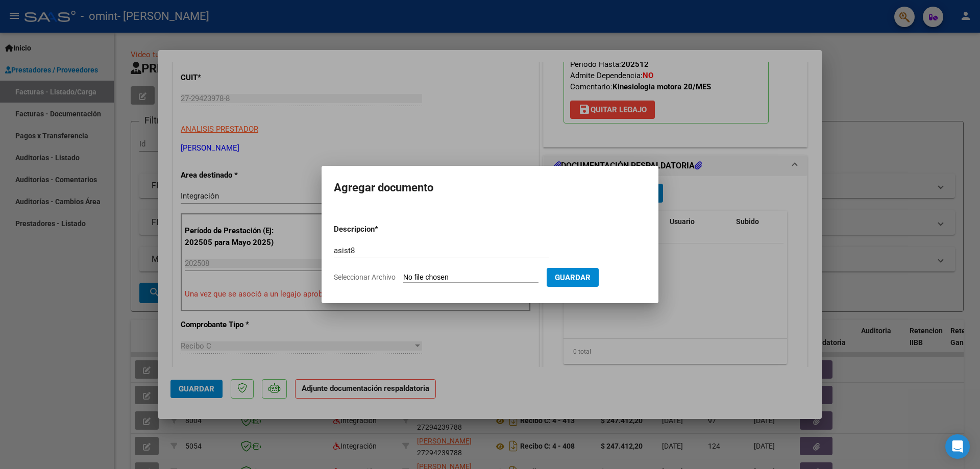 The height and width of the screenshot is (469, 980). What do you see at coordinates (573, 277) in the screenshot?
I see `button: Guardar` at bounding box center [573, 277].